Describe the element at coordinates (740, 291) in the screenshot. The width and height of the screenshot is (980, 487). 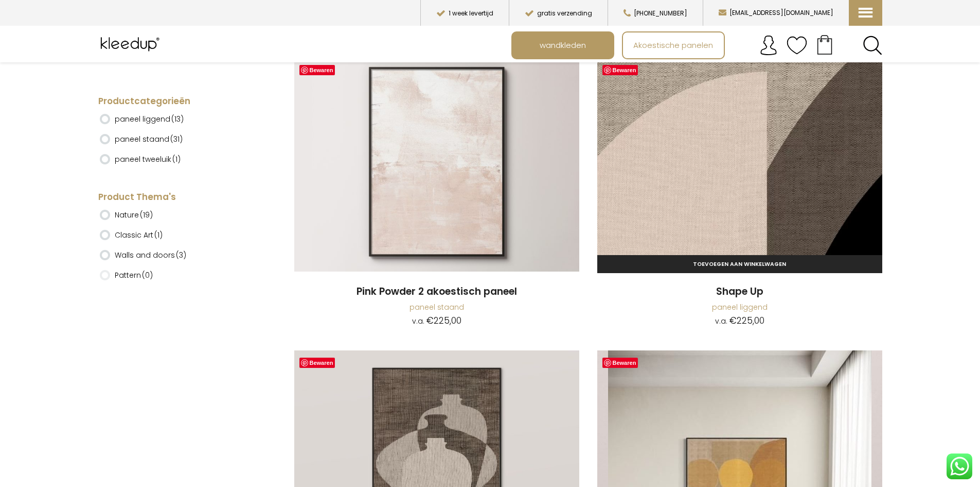
I see `h2: Shape Up` at that location.